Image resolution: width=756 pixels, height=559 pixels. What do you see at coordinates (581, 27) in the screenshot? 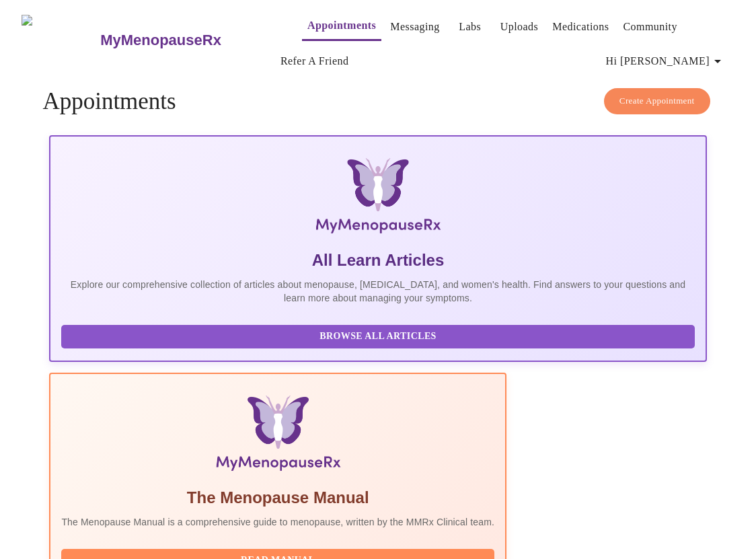
I see `a: Medications` at bounding box center [581, 27].